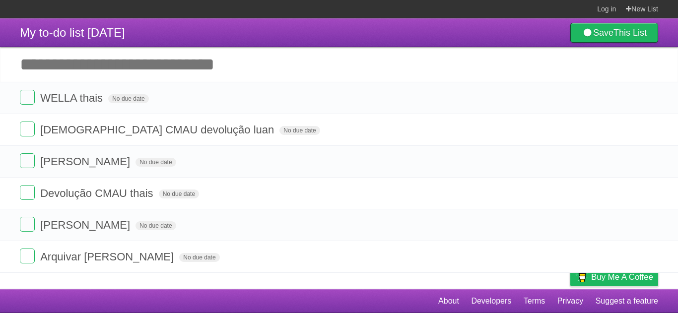 The height and width of the screenshot is (313, 678). Describe the element at coordinates (535, 301) in the screenshot. I see `a: Terms` at that location.